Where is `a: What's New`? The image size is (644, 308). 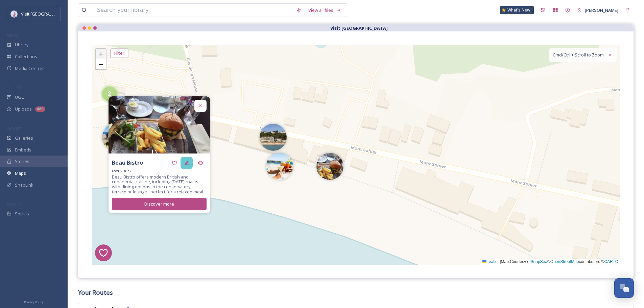
a: What's New is located at coordinates (517, 10).